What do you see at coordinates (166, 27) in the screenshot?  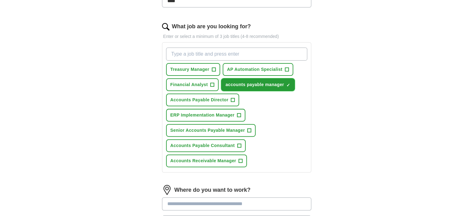 I see `img: search.png` at bounding box center [166, 27].